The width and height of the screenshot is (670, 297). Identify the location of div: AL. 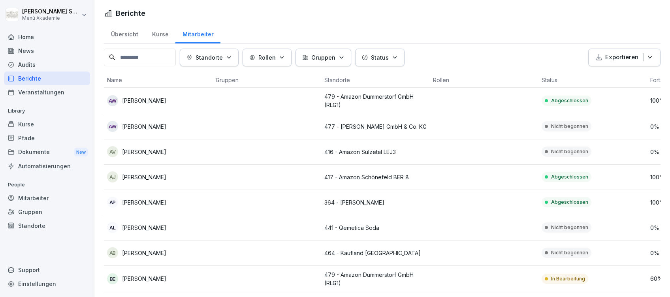
(113, 228).